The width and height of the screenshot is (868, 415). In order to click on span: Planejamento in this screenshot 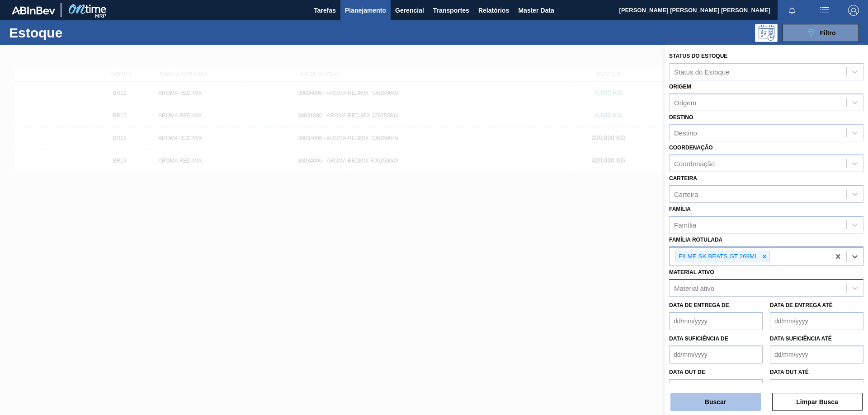, I will do `click(365, 11)`.